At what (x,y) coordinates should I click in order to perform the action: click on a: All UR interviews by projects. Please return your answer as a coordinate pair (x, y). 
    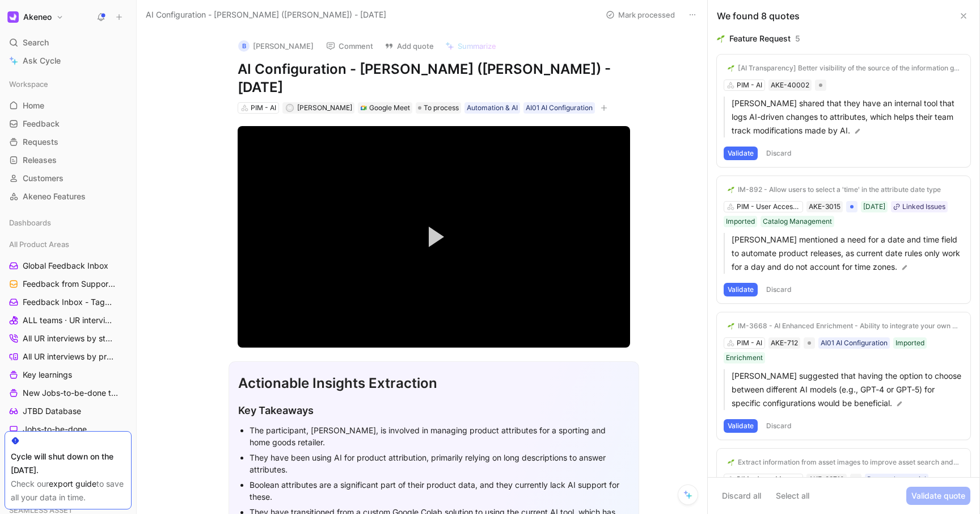
    Looking at the image, I should click on (68, 357).